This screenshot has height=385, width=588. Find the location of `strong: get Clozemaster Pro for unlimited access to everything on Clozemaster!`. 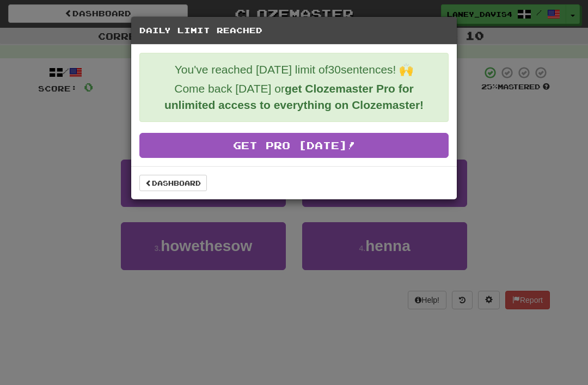

strong: get Clozemaster Pro for unlimited access to everything on Clozemaster! is located at coordinates (294, 96).